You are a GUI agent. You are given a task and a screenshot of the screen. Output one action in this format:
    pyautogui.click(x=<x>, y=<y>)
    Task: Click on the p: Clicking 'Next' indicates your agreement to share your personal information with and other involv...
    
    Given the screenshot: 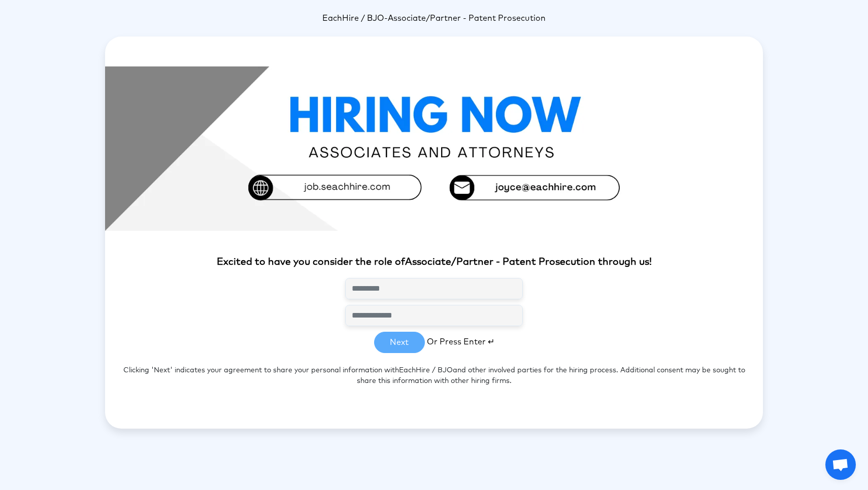 What is the action you would take?
    pyautogui.click(x=434, y=376)
    